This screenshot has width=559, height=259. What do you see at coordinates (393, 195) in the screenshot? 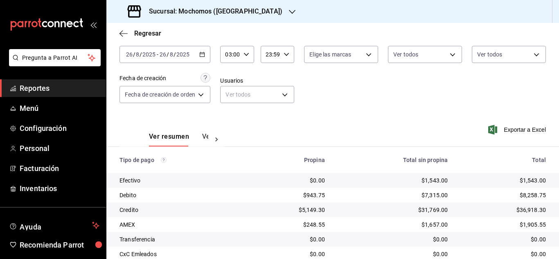
I see `div: $7,315.00` at bounding box center [393, 195].